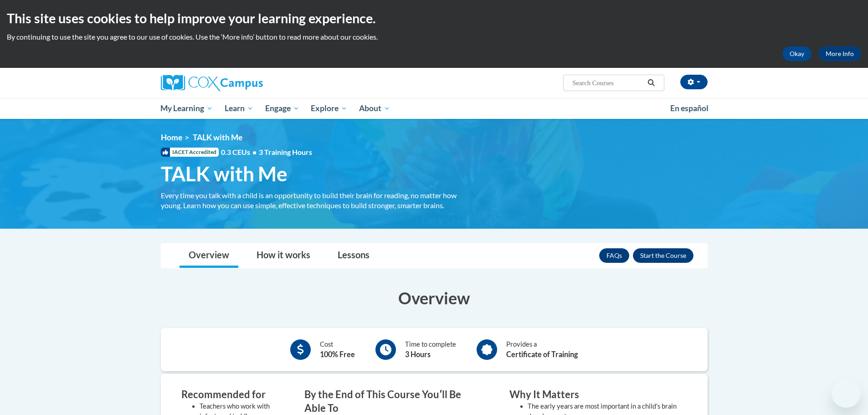 The image size is (868, 415). What do you see at coordinates (418, 354) in the screenshot?
I see `b: 3 Hours` at bounding box center [418, 354].